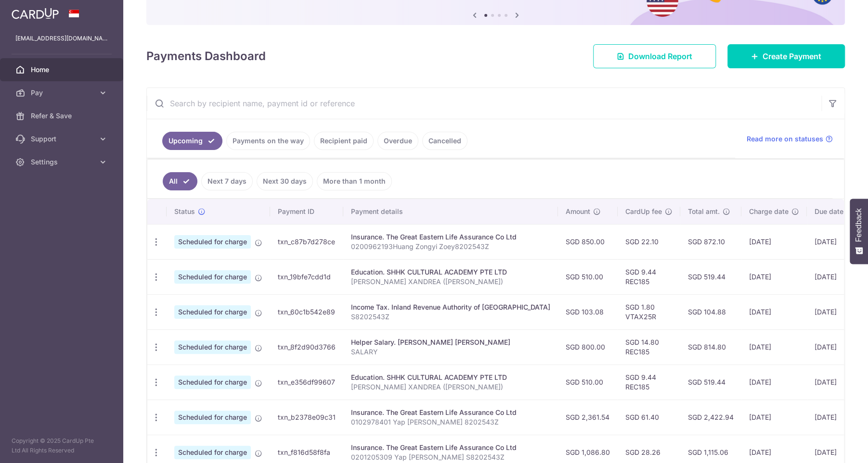 The height and width of the screenshot is (463, 868). Describe the element at coordinates (588, 241) in the screenshot. I see `td: SGD 850.00` at that location.